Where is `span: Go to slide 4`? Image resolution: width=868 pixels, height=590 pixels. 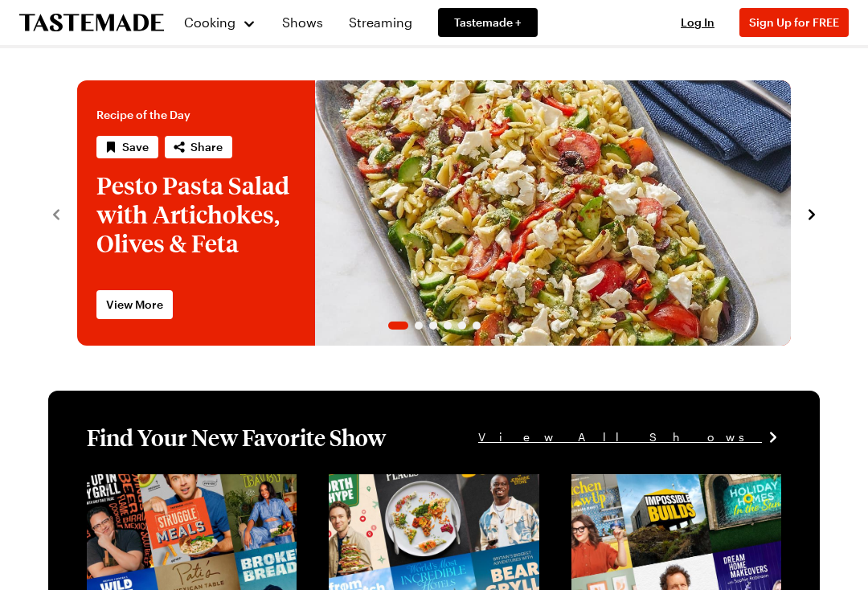
span: Go to slide 4 is located at coordinates (448, 325).